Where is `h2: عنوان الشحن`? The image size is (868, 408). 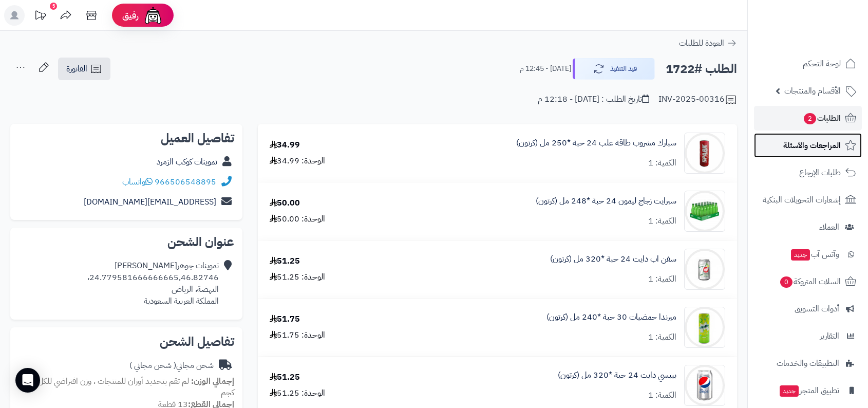 h2: عنوان الشحن is located at coordinates (126, 242).